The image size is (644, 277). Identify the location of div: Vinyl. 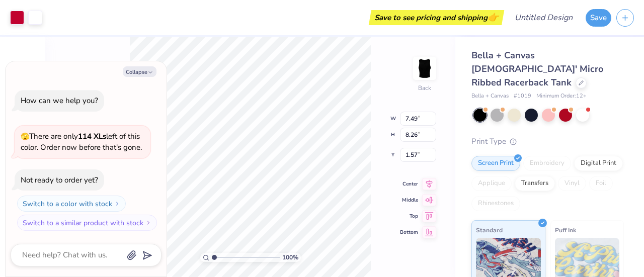
(572, 184).